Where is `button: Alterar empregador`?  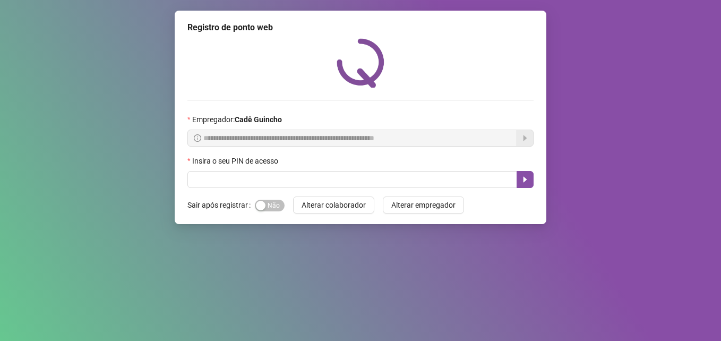
button: Alterar empregador is located at coordinates (423, 205).